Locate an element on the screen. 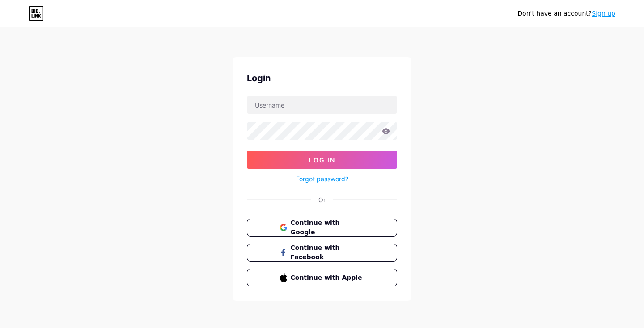 This screenshot has width=644, height=328. a: Continue with Apple is located at coordinates (322, 278).